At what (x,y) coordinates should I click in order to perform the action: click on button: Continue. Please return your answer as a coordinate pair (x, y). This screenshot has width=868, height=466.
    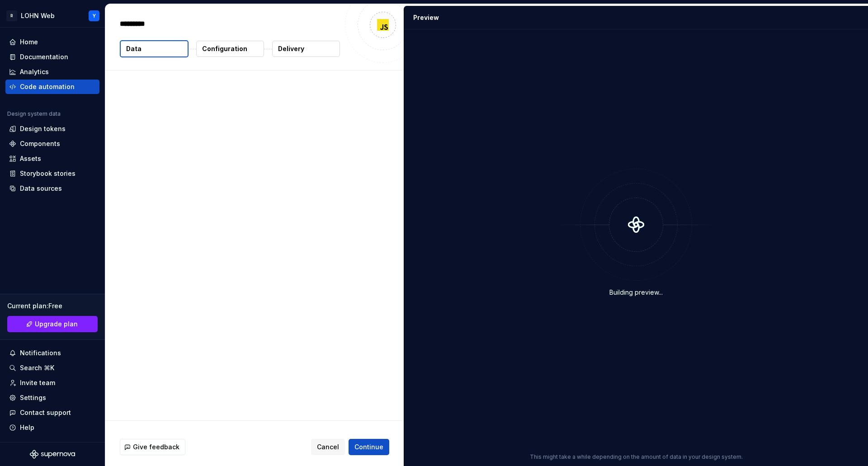
    Looking at the image, I should click on (369, 447).